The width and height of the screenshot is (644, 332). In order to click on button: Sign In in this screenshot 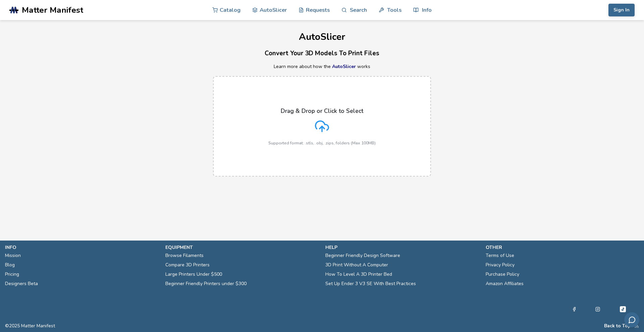, I will do `click(621, 10)`.